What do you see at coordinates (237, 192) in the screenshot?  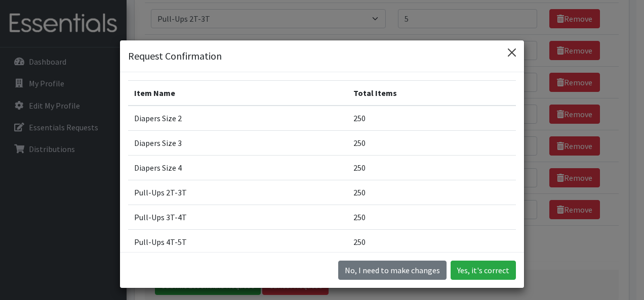 I see `td: Pull-Ups 2T-3T` at bounding box center [237, 192].